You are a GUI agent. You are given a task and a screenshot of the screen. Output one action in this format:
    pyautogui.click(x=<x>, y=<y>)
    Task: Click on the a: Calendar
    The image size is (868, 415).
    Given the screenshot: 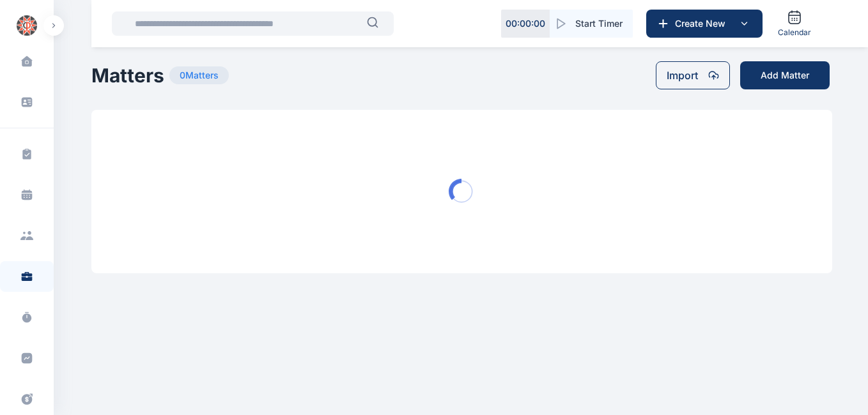 What is the action you would take?
    pyautogui.click(x=794, y=24)
    